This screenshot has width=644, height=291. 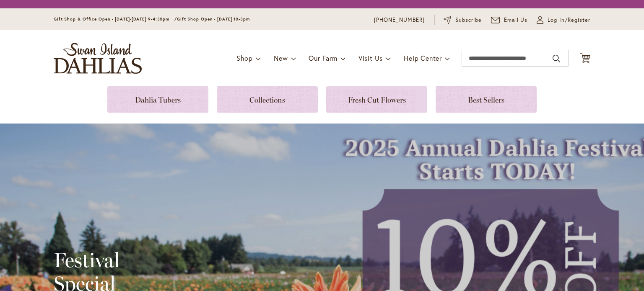 I want to click on span: Subscribe, so click(x=468, y=20).